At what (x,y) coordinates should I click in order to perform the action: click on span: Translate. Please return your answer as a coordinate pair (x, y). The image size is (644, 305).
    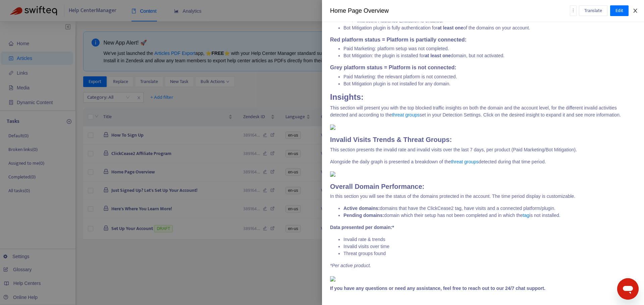
    Looking at the image, I should click on (593, 11).